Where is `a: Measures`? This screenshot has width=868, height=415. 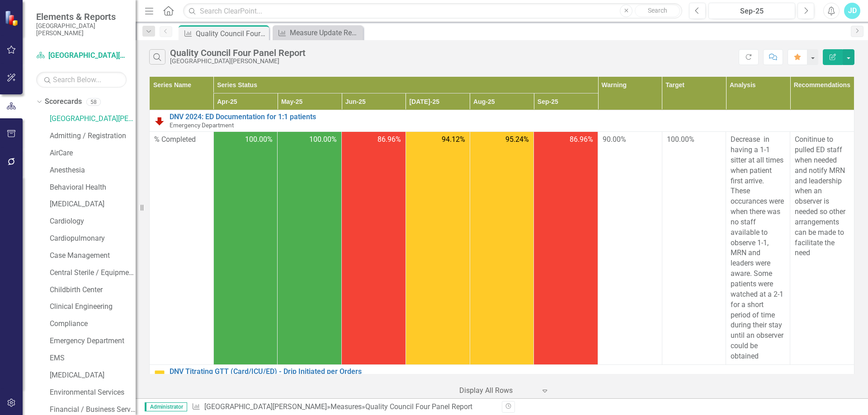
a: Measures is located at coordinates (346, 406).